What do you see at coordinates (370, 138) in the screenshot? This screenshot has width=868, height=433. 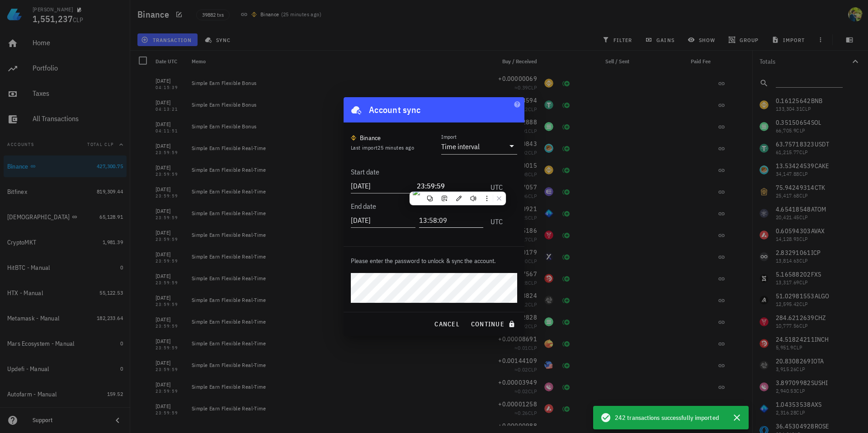 I see `div: Binance` at bounding box center [370, 138].